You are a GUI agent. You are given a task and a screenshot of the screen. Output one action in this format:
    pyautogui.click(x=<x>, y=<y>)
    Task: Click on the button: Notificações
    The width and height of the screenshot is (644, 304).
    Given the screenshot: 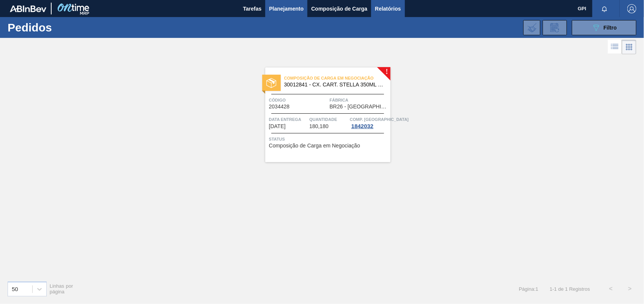 What is the action you would take?
    pyautogui.click(x=604, y=9)
    